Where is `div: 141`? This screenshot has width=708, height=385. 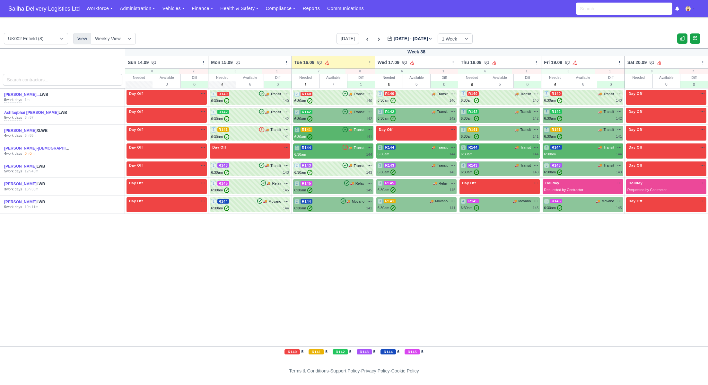 div: 141 is located at coordinates (536, 136).